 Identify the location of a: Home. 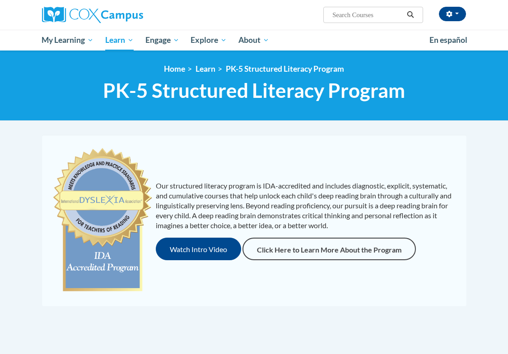
(174, 69).